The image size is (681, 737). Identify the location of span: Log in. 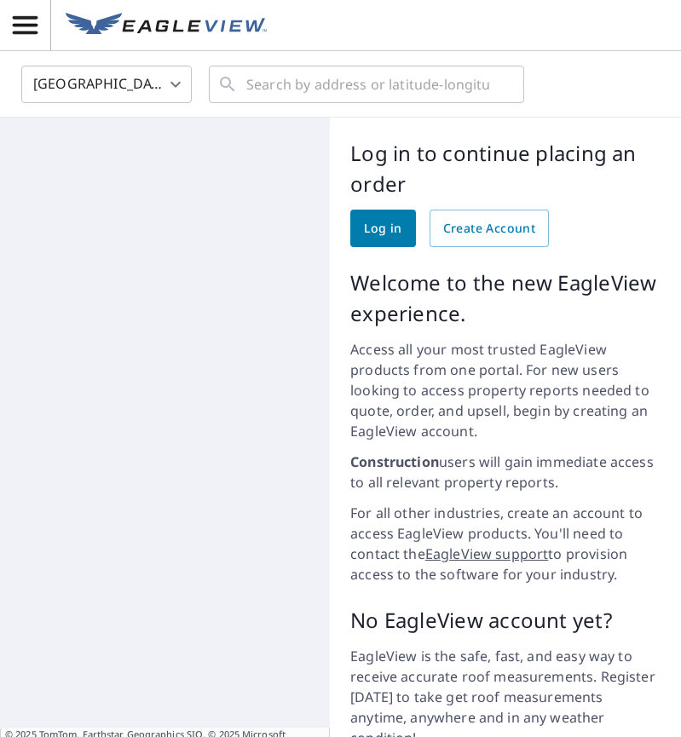
(383, 228).